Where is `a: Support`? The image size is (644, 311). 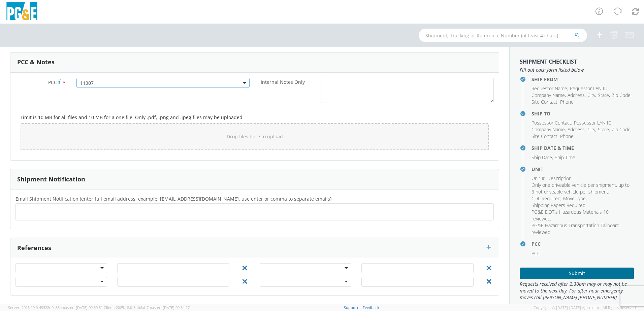
a: Support is located at coordinates (351, 307).